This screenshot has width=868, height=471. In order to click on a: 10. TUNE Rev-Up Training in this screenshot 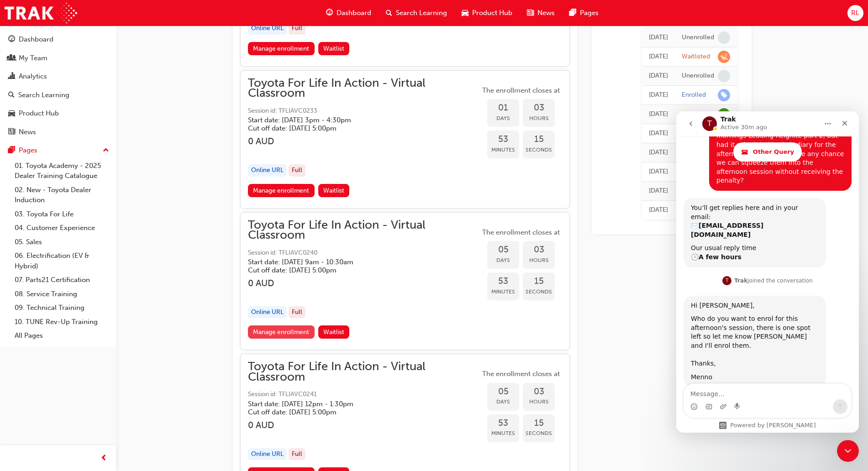, I will do `click(62, 321)`.